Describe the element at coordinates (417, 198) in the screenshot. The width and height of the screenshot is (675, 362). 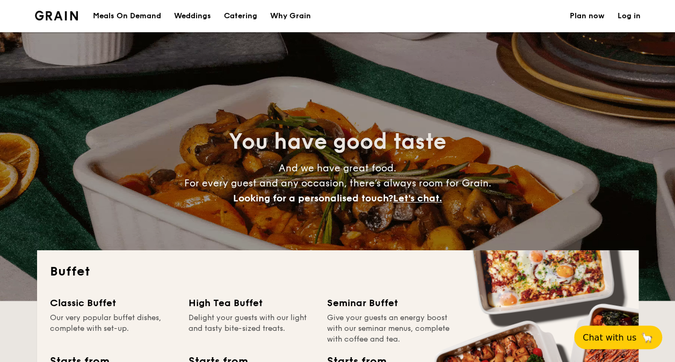
I see `span: Let's chat.` at that location.